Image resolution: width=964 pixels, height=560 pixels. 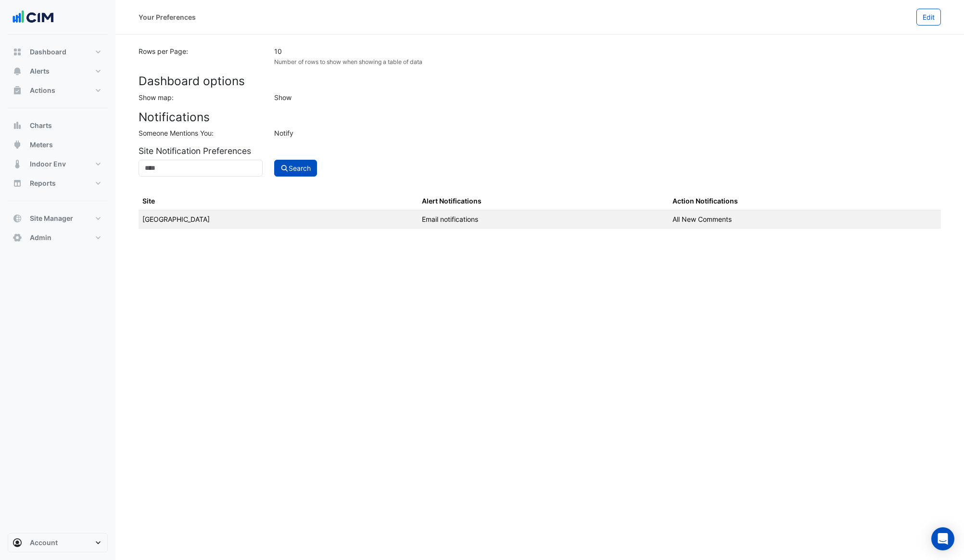 I want to click on div: Show, so click(x=608, y=97).